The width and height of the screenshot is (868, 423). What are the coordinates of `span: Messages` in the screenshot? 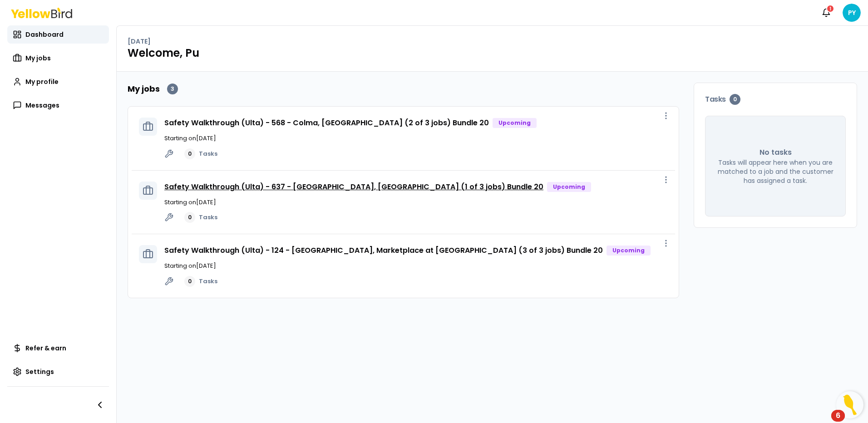 It's located at (42, 105).